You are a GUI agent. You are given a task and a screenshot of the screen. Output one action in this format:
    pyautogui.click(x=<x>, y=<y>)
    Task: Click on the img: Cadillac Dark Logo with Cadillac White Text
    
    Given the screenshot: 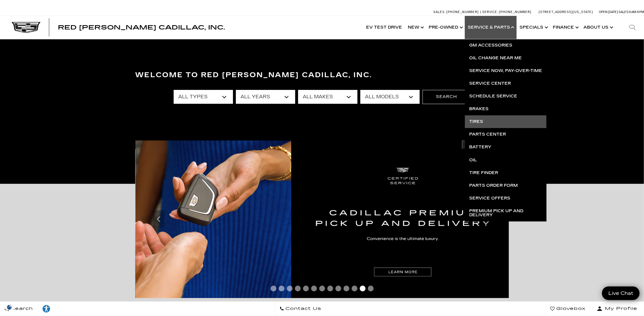 What is the action you would take?
    pyautogui.click(x=26, y=28)
    